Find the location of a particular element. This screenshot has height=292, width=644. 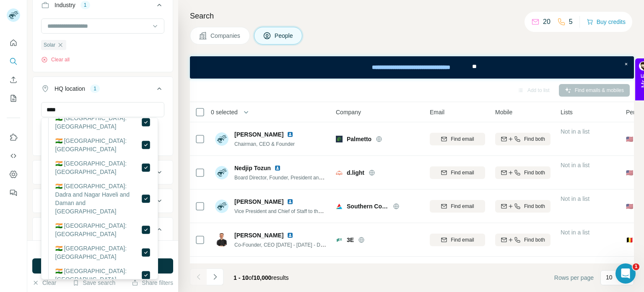

div: HQ location is located at coordinates (69, 88).